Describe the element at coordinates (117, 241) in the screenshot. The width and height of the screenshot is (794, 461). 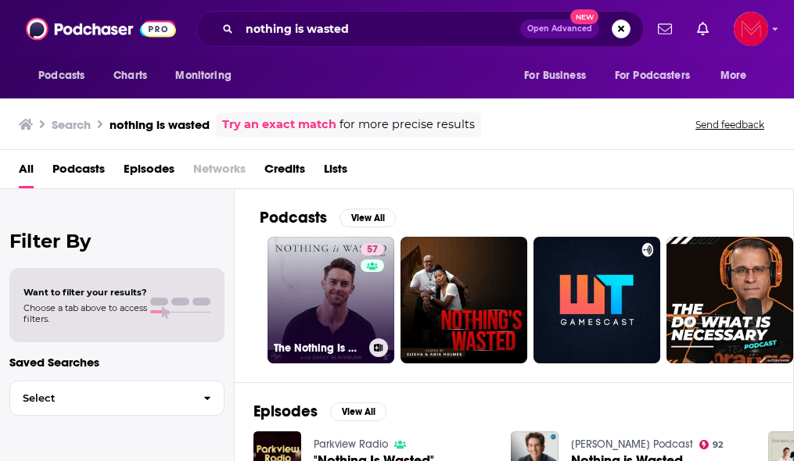
I see `h2: Filter By` at that location.